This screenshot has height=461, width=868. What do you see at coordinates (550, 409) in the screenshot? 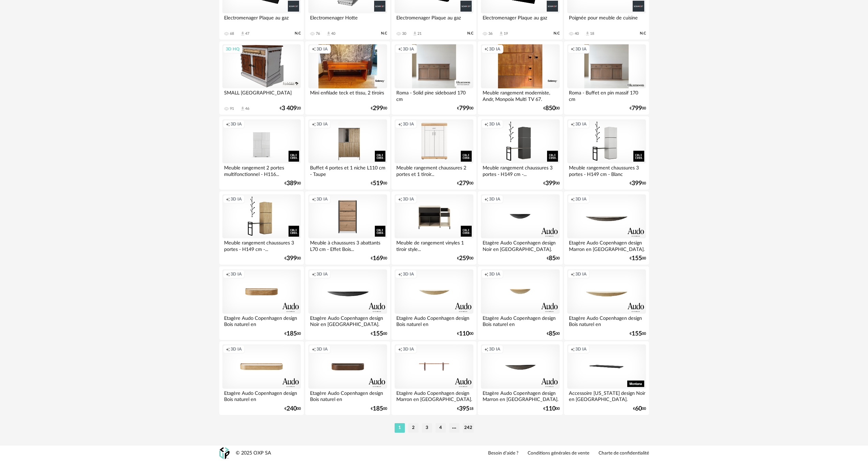
I see `span: 110` at bounding box center [550, 409].